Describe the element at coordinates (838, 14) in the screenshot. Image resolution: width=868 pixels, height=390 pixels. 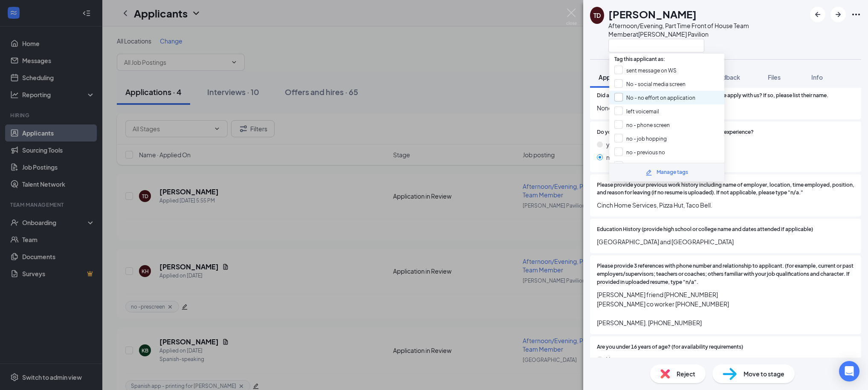
I see `button: ArrowRight` at that location.